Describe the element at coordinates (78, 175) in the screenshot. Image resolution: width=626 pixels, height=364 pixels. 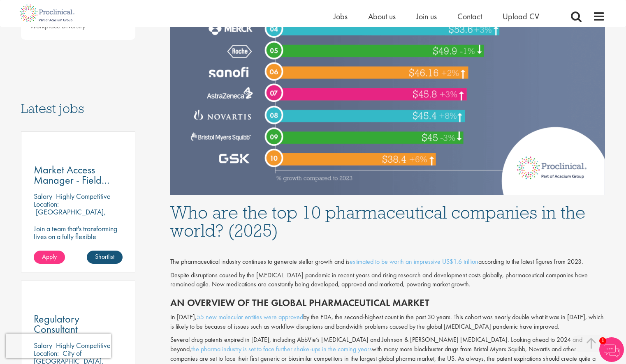
I see `a: Market Access Manager - Field based` at that location.